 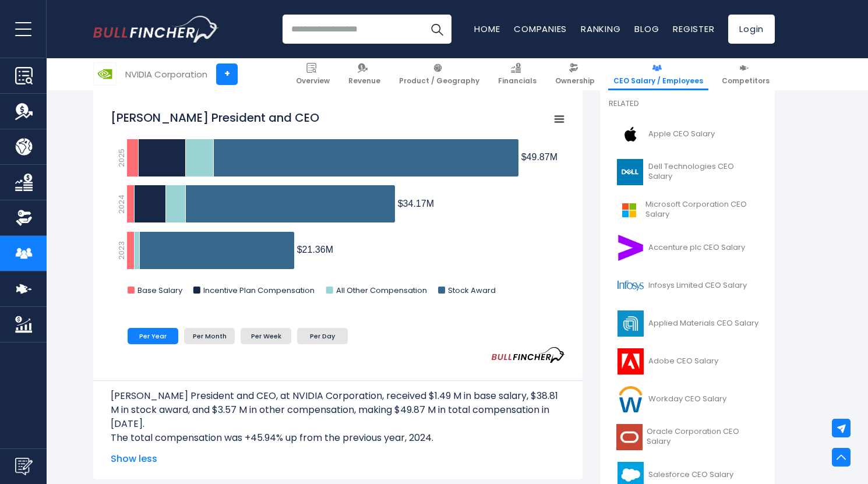 I want to click on img: ADBE logo, so click(x=631, y=361).